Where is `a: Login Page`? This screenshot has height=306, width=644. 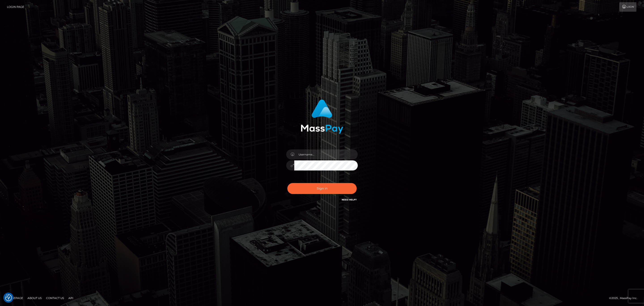 a: Login Page is located at coordinates (15, 7).